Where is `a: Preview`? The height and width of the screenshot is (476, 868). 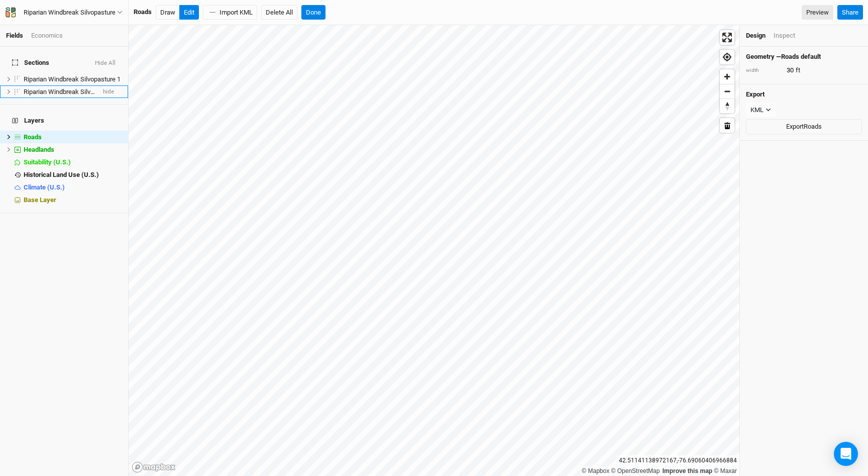 a: Preview is located at coordinates (817, 13).